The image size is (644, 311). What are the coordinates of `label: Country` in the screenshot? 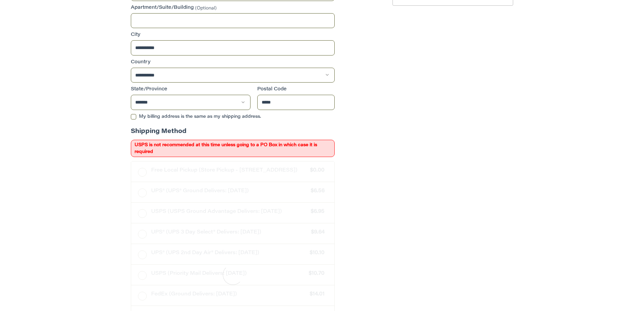 It's located at (233, 62).